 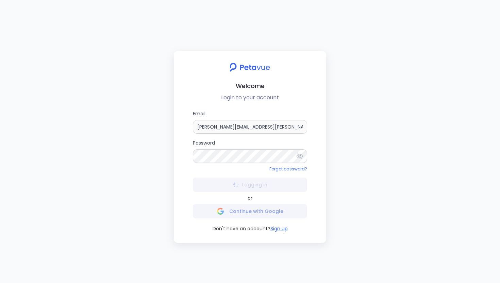 What do you see at coordinates (250, 122) in the screenshot?
I see `label: Email` at bounding box center [250, 122].